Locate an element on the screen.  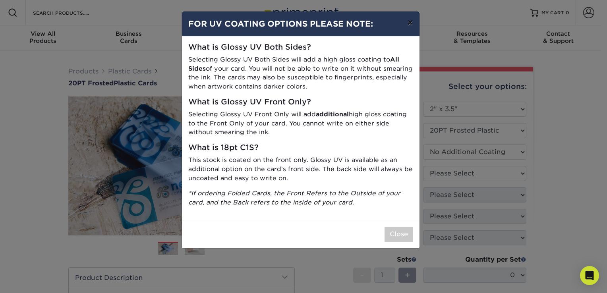
i: *If ordering Folded Cards, the Front Refers to the Outside of your card, and the Back refers to t... is located at coordinates (294, 198).